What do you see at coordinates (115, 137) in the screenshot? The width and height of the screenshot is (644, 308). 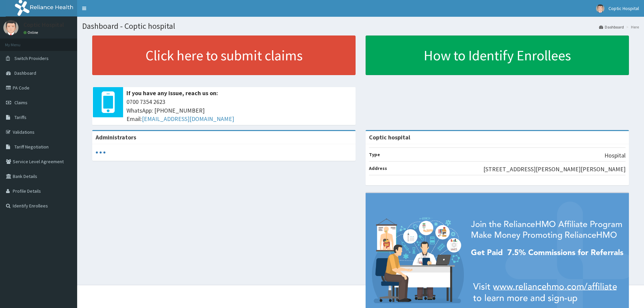 I see `b: Administrators` at bounding box center [115, 137].